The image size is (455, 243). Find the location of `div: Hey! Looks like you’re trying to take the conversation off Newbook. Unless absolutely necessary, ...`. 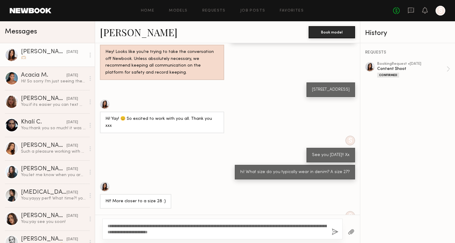

div: Hey! Looks like you’re trying to take the conversation off Newbook. Unless absolutely necessary, ... is located at coordinates (162, 63).